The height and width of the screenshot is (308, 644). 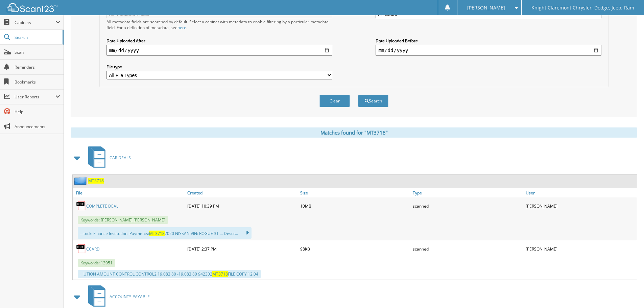 What do you see at coordinates (120, 157) in the screenshot?
I see `span: CAR DEALS` at bounding box center [120, 157].